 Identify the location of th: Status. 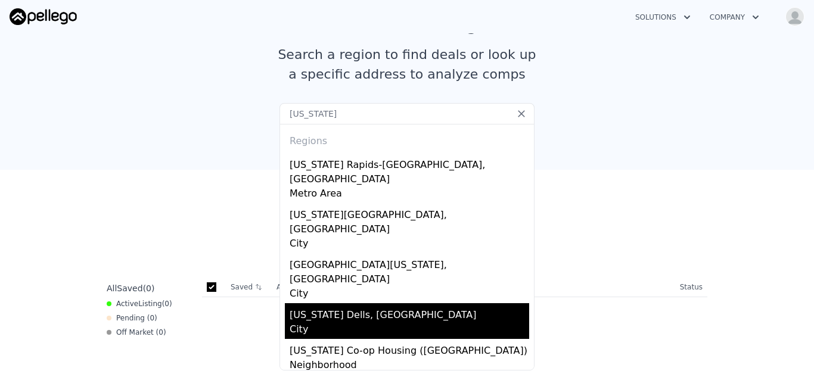
(692, 287).